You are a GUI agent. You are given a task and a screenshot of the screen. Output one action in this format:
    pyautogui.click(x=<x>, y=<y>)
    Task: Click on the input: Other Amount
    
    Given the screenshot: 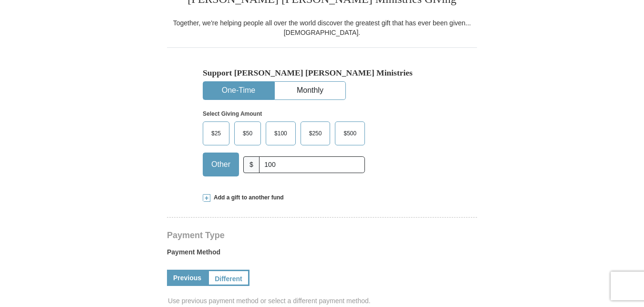 What is the action you would take?
    pyautogui.click(x=312, y=164)
    